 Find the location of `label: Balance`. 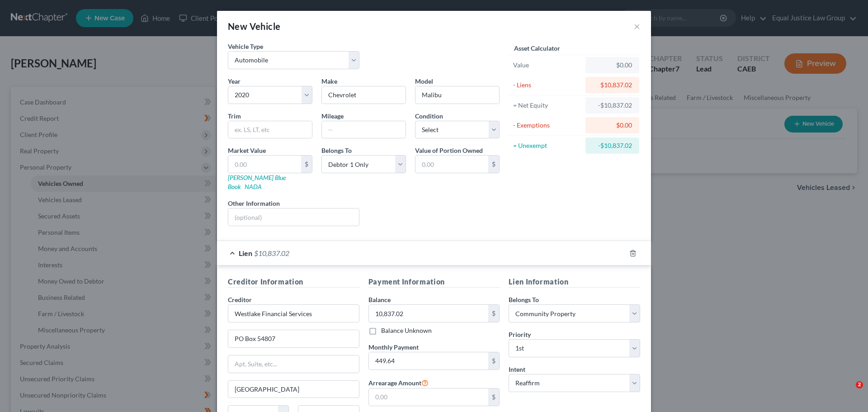

label: Balance is located at coordinates (379, 299).